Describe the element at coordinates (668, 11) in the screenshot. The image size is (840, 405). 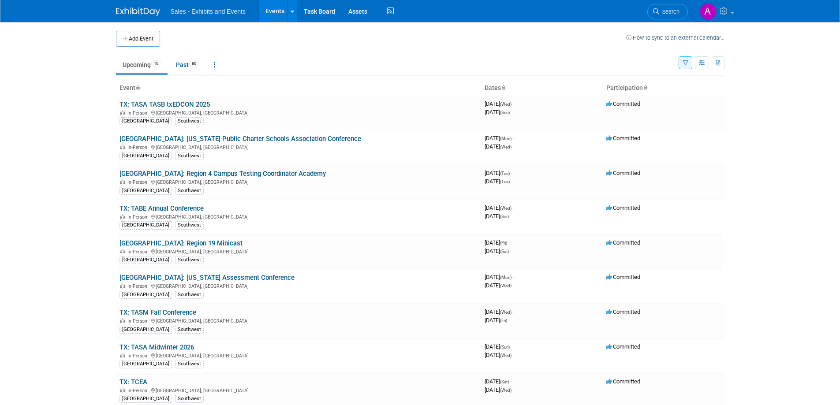
I see `a: Search` at that location.